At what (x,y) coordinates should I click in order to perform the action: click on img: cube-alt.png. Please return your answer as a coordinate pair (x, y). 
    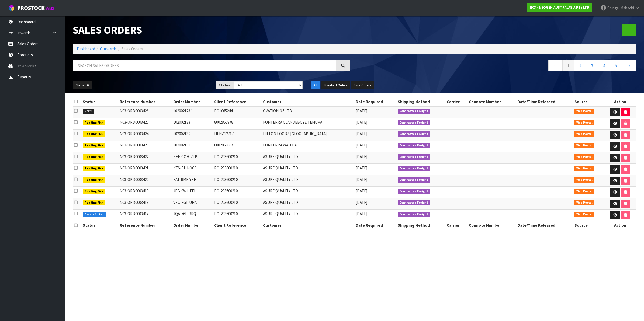
    Looking at the image, I should click on (11, 8).